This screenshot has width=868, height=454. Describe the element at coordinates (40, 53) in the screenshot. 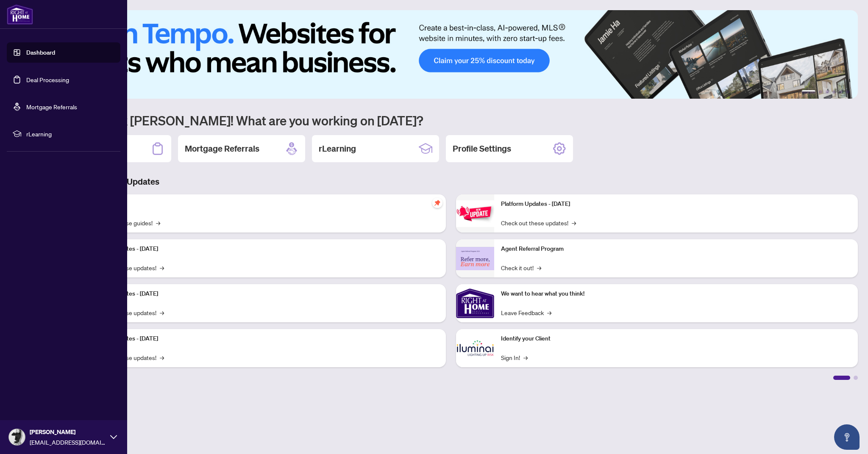

I see `a: Dashboard` at that location.